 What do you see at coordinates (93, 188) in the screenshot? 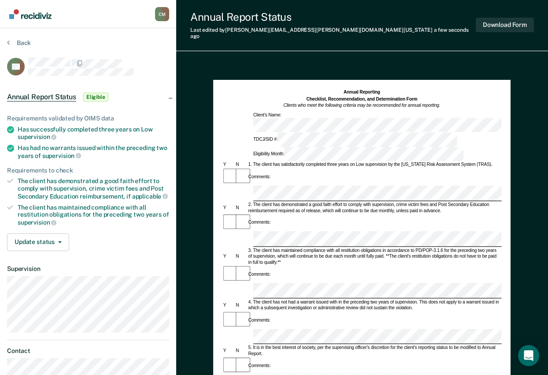
I see `div: The client has demonstrated a good faith effort to comply with supervision, crime victim fees and...` at bounding box center [93, 188].